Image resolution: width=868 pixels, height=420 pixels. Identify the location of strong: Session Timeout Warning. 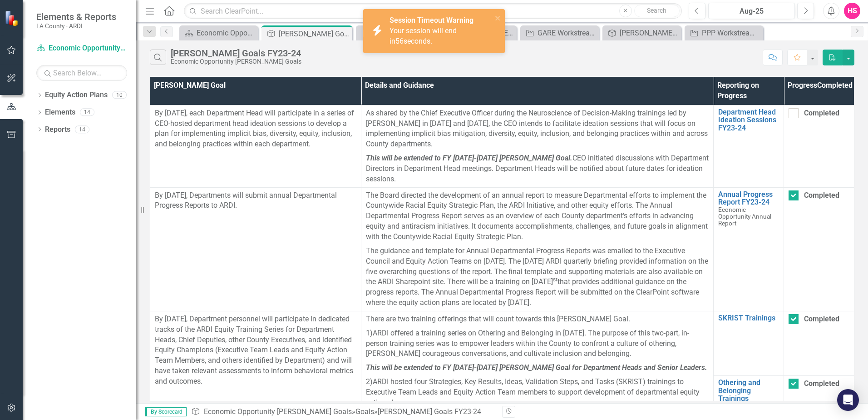
(431, 20).